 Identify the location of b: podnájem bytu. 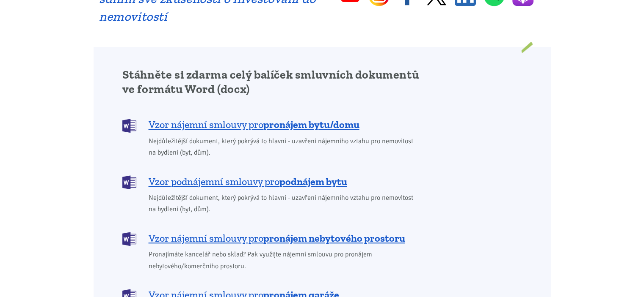
(313, 181).